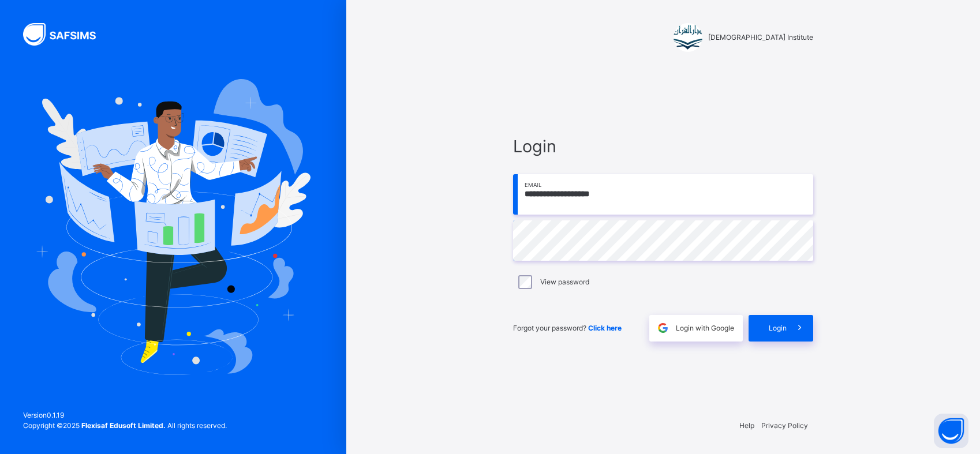 Image resolution: width=980 pixels, height=454 pixels. What do you see at coordinates (124, 425) in the screenshot?
I see `strong: Flexisaf Edusoft Limited.` at bounding box center [124, 425].